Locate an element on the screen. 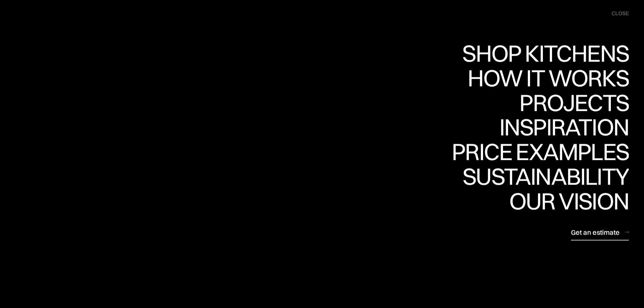 The width and height of the screenshot is (644, 308). a: InspirationInspiration is located at coordinates (559, 127).